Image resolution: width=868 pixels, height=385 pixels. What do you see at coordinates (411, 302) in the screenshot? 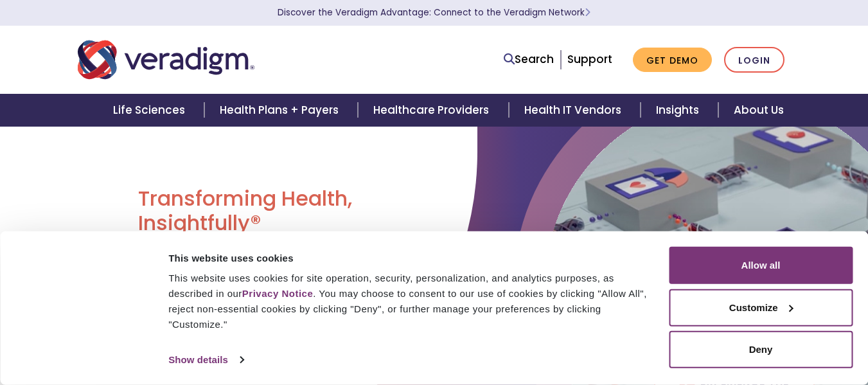
I see `div: This website uses cookies for site operation, security, personalization, and analytics purposes, ...` at bounding box center [411, 302].